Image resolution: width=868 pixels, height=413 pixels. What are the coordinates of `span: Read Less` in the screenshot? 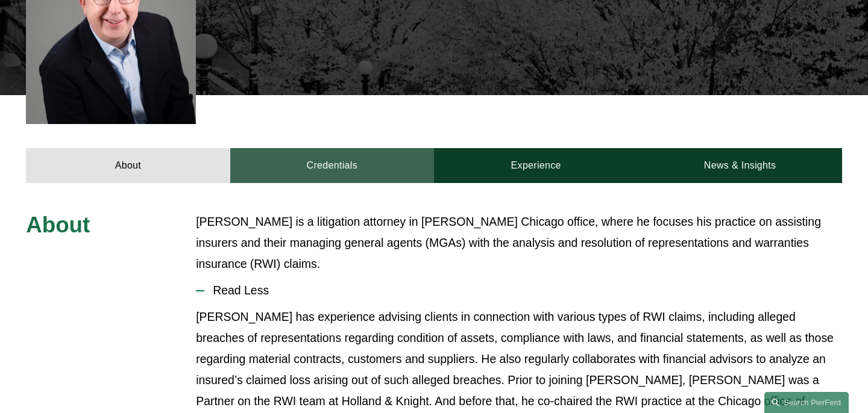 It's located at (523, 291).